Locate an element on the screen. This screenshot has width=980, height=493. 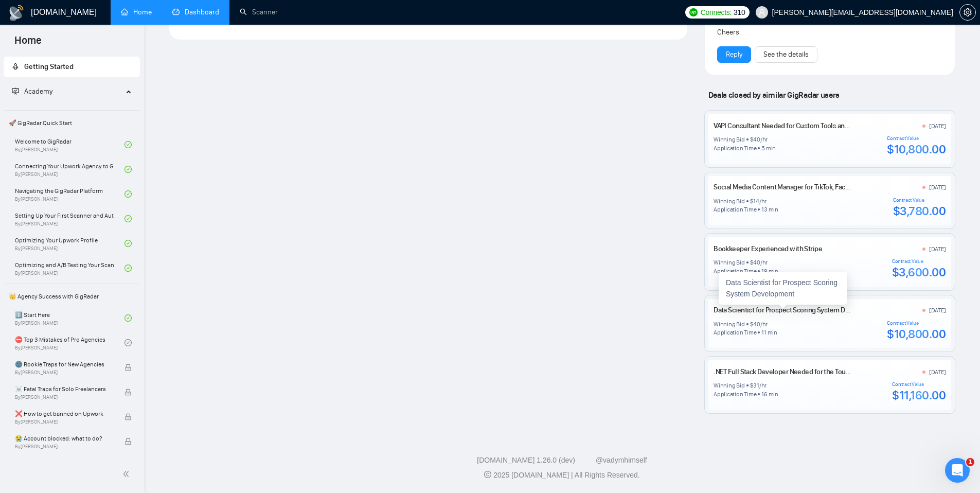
a: dashboardDashboard is located at coordinates (195, 12).